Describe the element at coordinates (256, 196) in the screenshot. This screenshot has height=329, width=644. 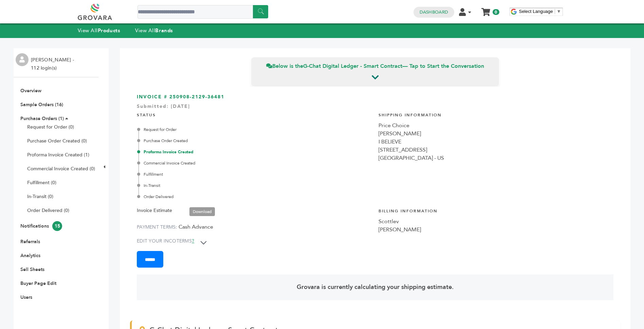
I see `div: Order Delivered` at that location.